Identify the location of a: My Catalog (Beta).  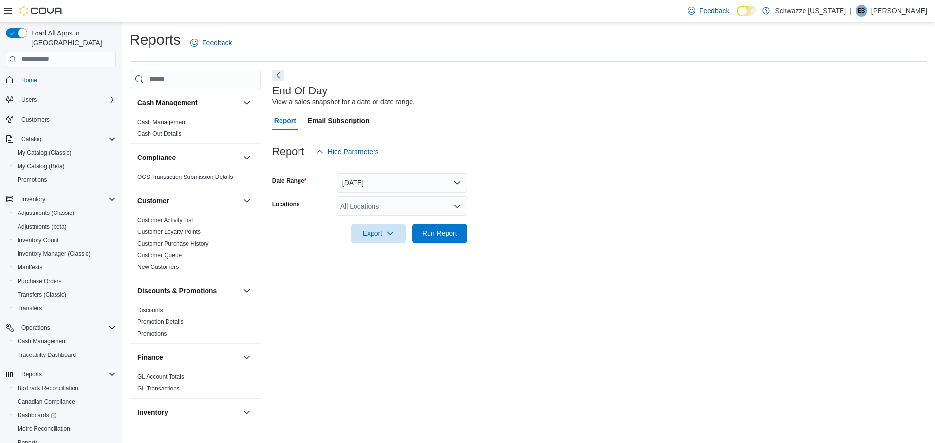
(41, 166).